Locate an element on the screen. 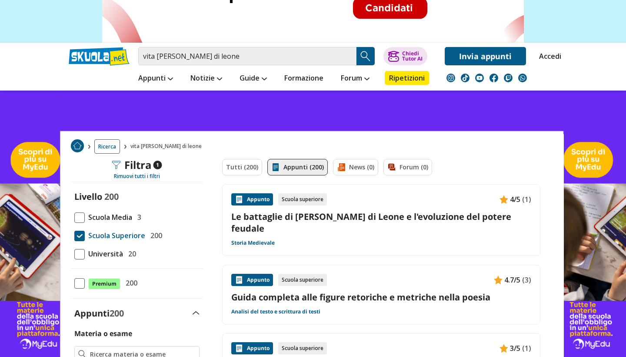 The image size is (626, 357). a: Ripetizioni is located at coordinates (407, 78).